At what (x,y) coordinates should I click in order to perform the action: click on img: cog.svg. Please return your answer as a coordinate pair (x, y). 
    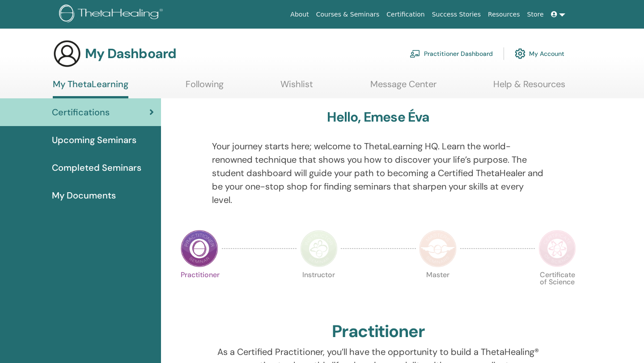
    Looking at the image, I should click on (520, 54).